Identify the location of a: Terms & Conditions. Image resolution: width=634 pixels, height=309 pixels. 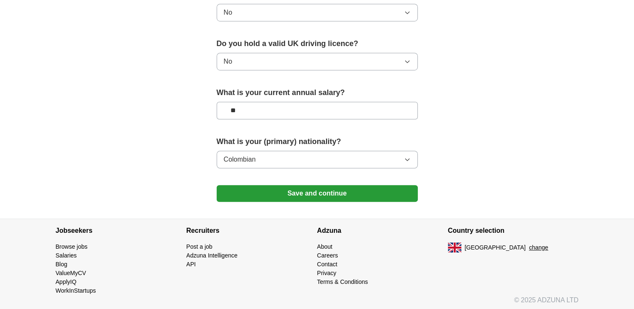
(342, 282).